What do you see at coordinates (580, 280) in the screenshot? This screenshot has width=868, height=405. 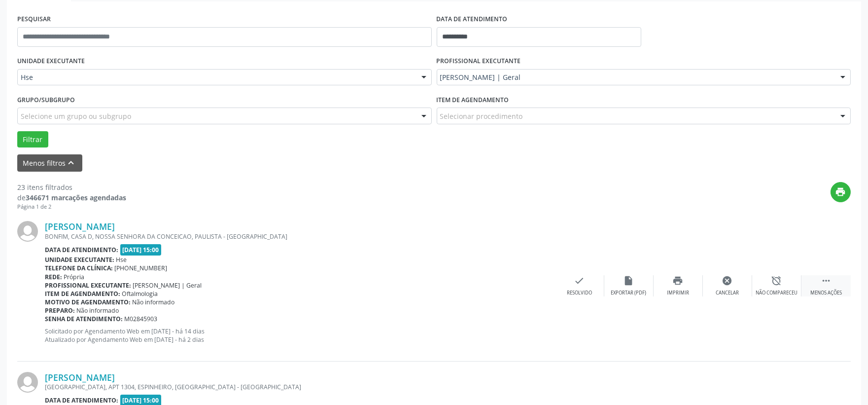 I see `i: check` at bounding box center [580, 280].